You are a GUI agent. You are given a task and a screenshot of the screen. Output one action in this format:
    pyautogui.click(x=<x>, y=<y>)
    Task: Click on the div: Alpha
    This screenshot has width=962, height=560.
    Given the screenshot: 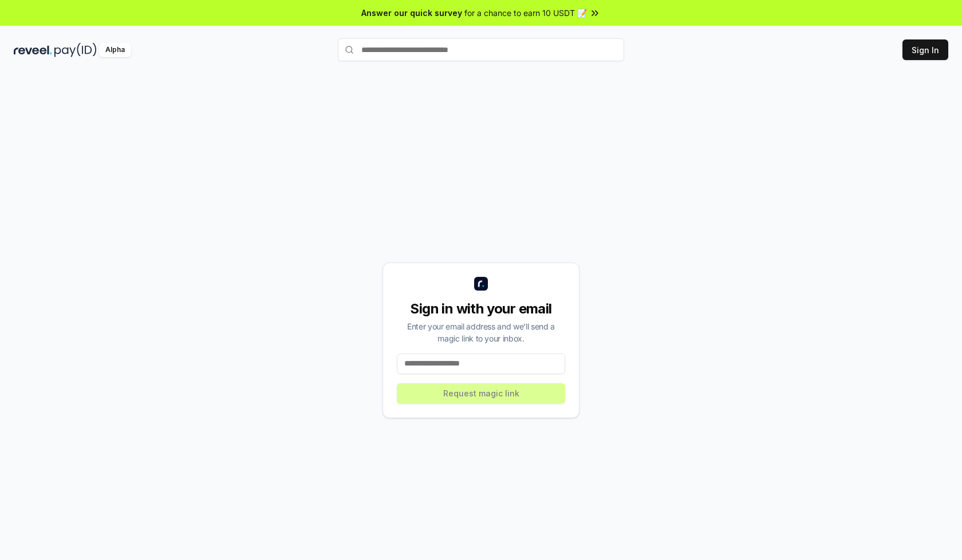 What is the action you would take?
    pyautogui.click(x=115, y=50)
    